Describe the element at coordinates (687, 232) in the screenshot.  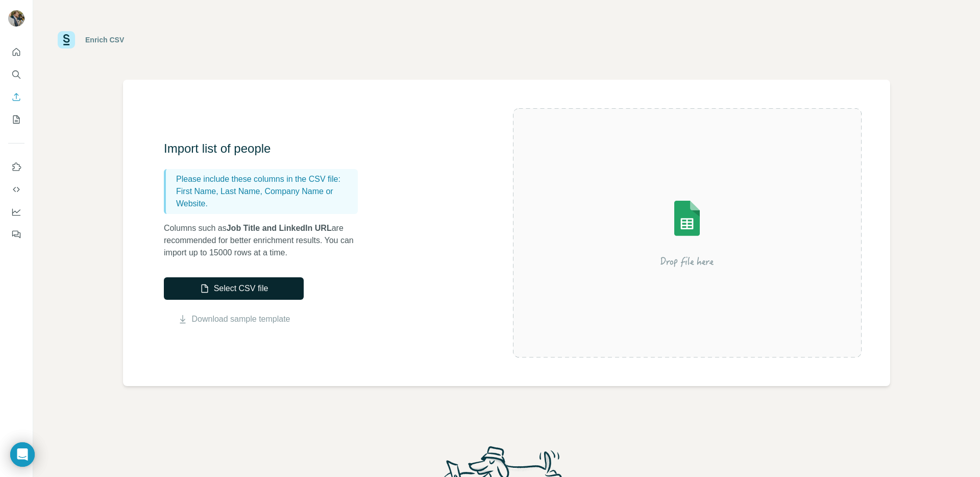
I see `img: Surfe Illustration - Drop file here or select below` at that location.